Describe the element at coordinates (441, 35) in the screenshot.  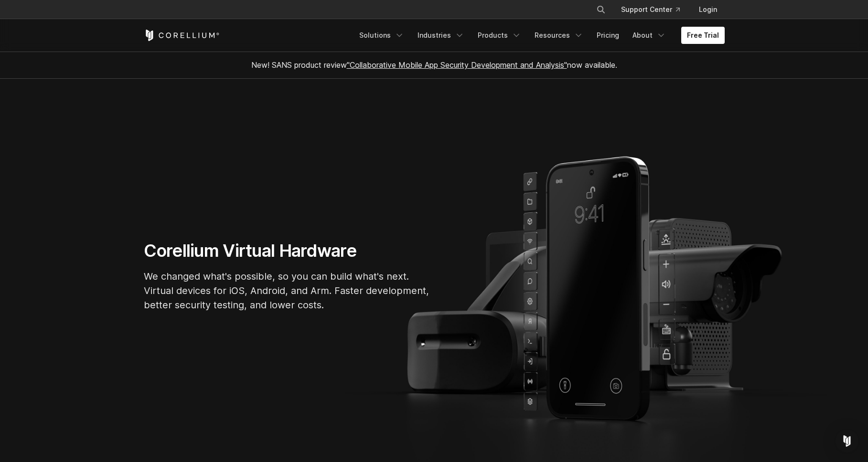
I see `a: Industries` at that location.